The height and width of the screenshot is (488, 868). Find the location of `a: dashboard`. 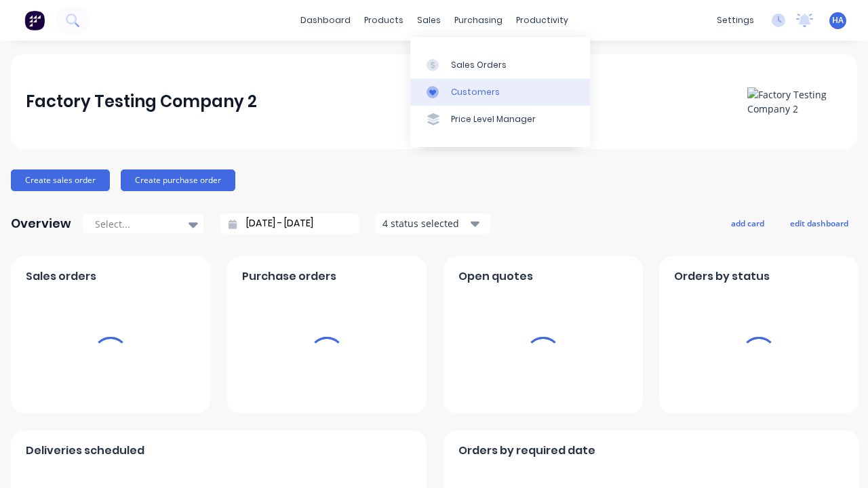

a: dashboard is located at coordinates (325, 20).